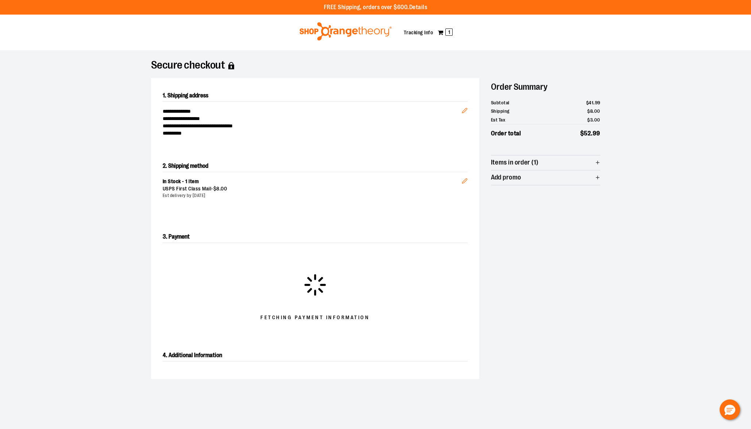 This screenshot has width=751, height=429. I want to click on span: Fetching Payment Information, so click(315, 318).